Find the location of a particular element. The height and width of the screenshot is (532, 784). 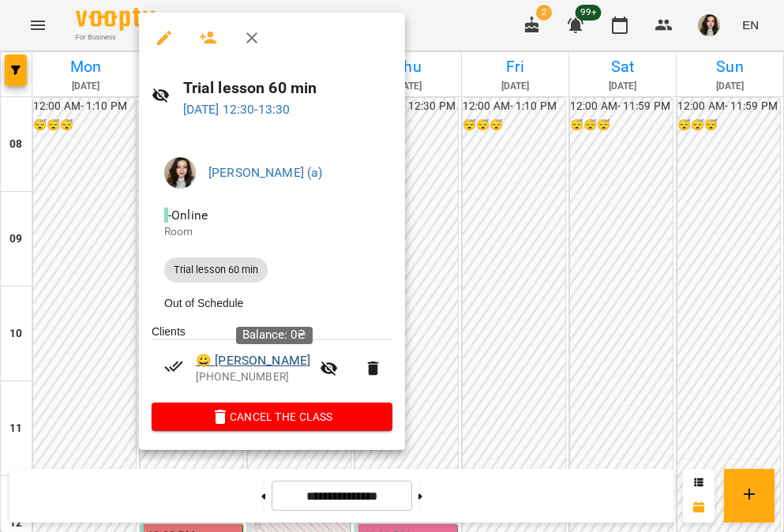

ul: Clients is located at coordinates (272, 363).